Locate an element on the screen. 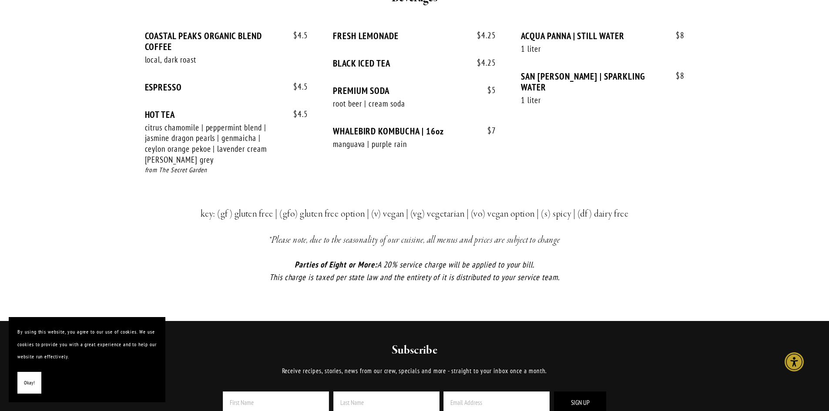  div: manguava | purple rain is located at coordinates (402, 144).